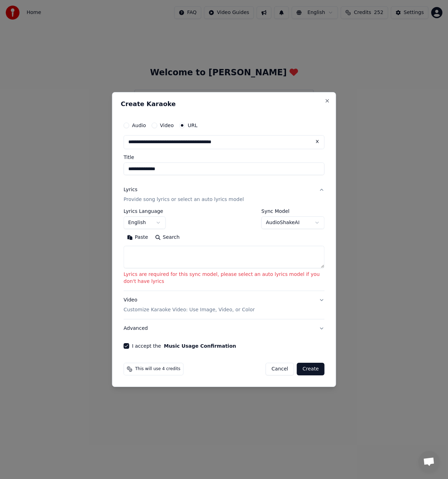 This screenshot has width=448, height=479. Describe the element at coordinates (224, 328) in the screenshot. I see `button: Advanced` at that location.